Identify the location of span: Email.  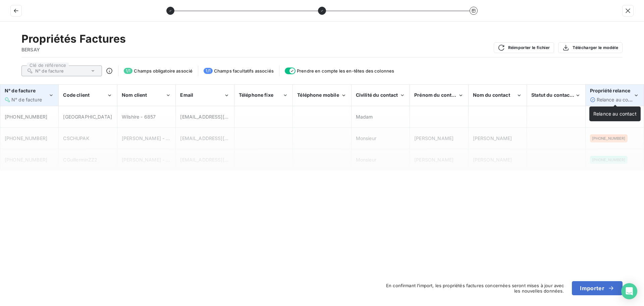
(187, 95).